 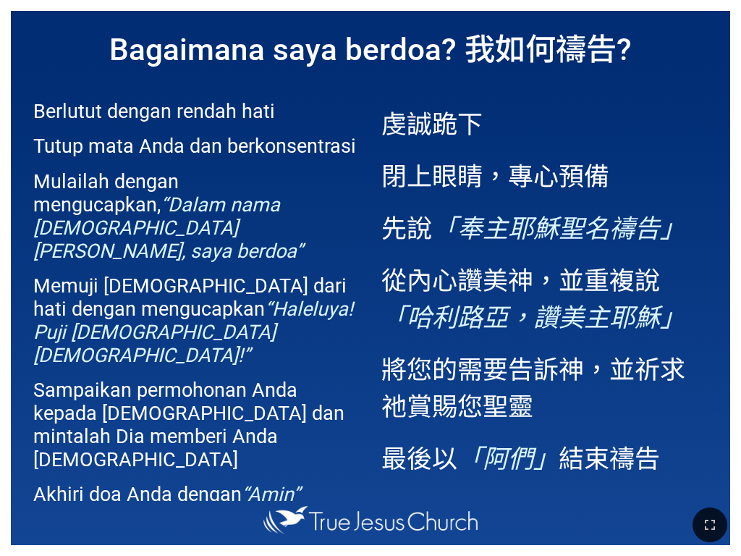 What do you see at coordinates (533, 318) in the screenshot?
I see `em: 「哈利路亞，讚美主耶穌」` at bounding box center [533, 318].